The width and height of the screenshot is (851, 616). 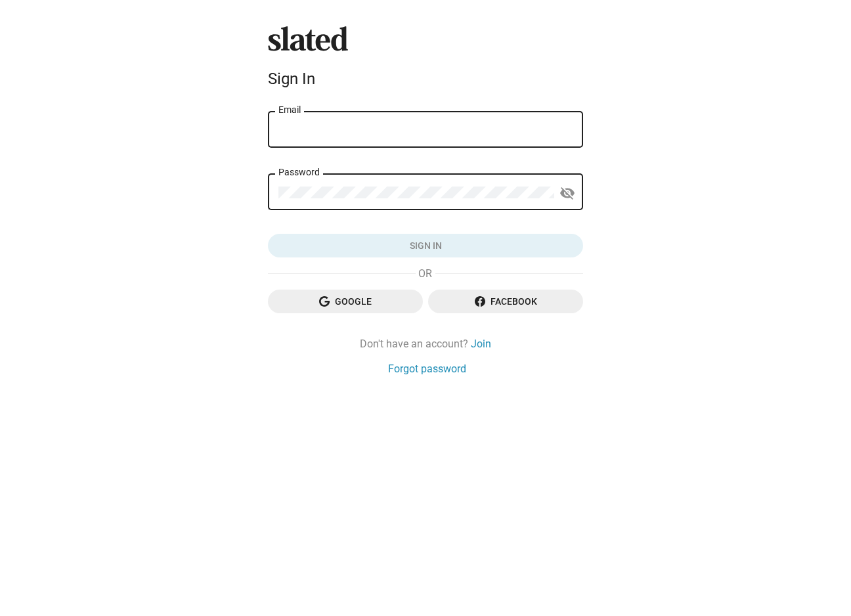 What do you see at coordinates (568, 193) in the screenshot?
I see `mat-icon: visibility_off` at bounding box center [568, 193].